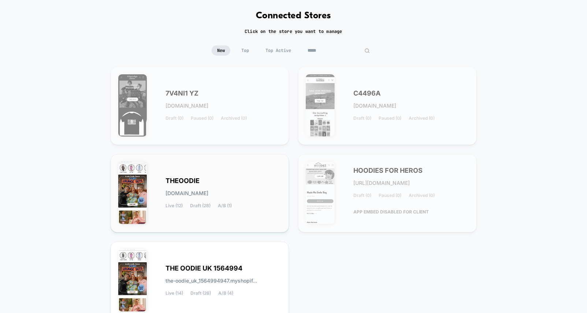 This screenshot has width=587, height=313. Describe the element at coordinates (245, 51) in the screenshot. I see `span: Top` at that location.